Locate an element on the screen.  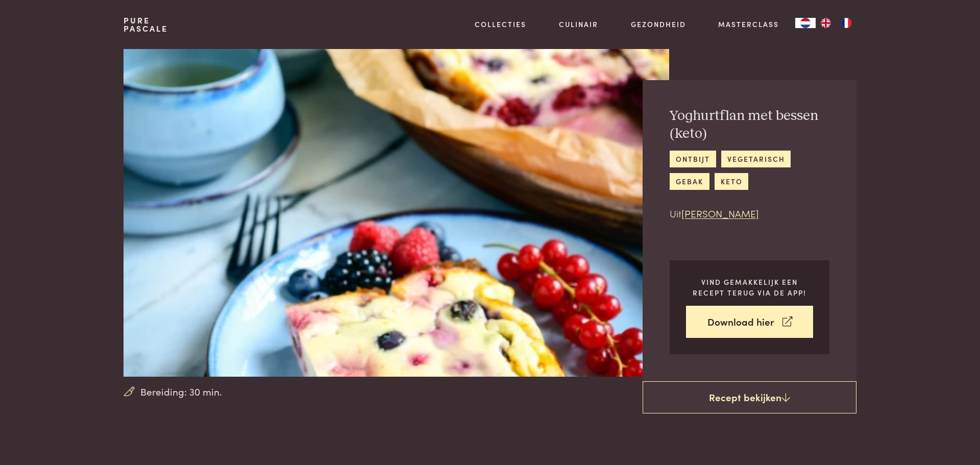
a: PurePascale is located at coordinates (145, 25).